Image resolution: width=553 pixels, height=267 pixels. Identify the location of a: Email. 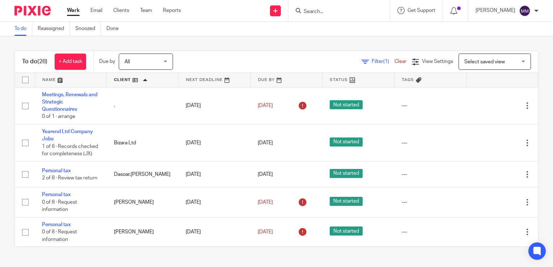
(96, 10).